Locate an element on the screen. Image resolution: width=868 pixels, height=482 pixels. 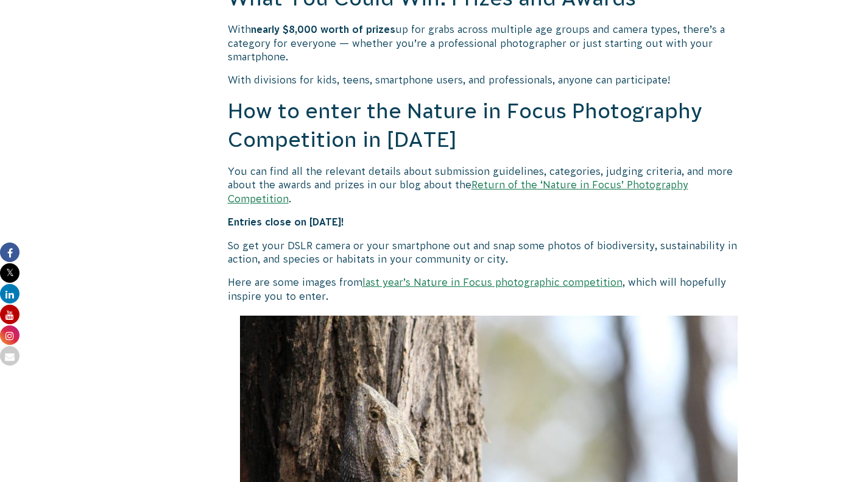
a: Return of the ‘Nature in Focus’ Photography Competition is located at coordinates (458, 192).